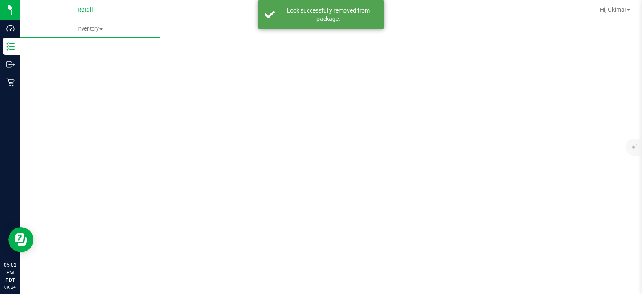  I want to click on p: 05:02 PM PDT, so click(10, 273).